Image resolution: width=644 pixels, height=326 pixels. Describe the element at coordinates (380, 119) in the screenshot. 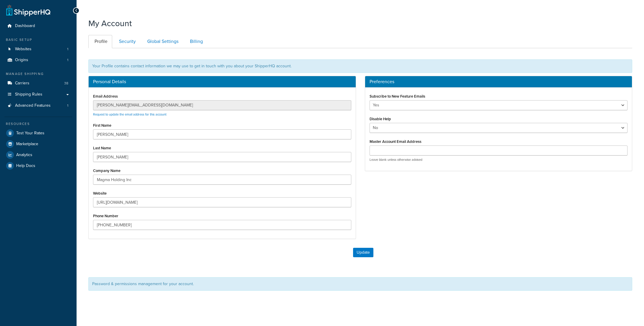

I see `label: Disable Help` at that location.